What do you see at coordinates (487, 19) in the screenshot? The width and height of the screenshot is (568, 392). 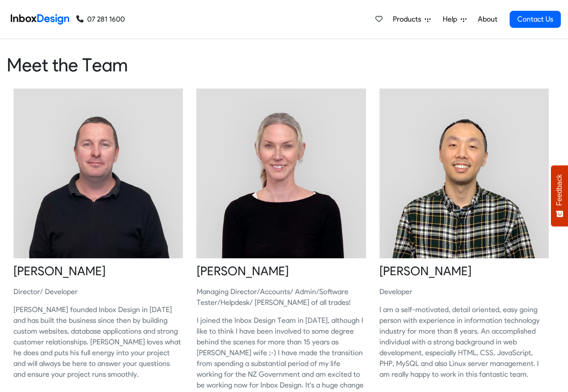 I see `a: About` at bounding box center [487, 19].